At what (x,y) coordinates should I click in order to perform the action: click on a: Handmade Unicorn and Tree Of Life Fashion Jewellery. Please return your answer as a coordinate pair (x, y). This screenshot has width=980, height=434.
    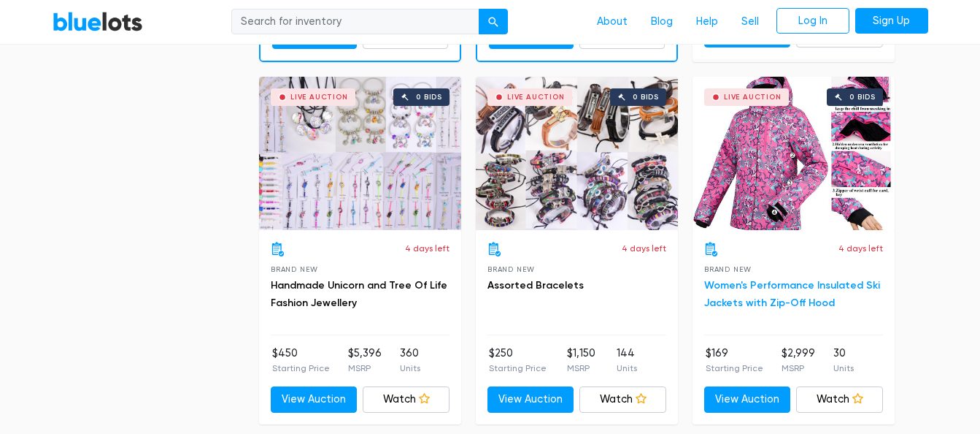
    Looking at the image, I should click on (359, 294).